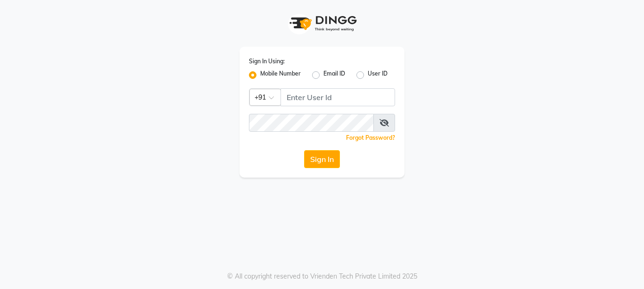 This screenshot has height=289, width=644. Describe the element at coordinates (281, 75) in the screenshot. I see `label: Mobile Number` at that location.